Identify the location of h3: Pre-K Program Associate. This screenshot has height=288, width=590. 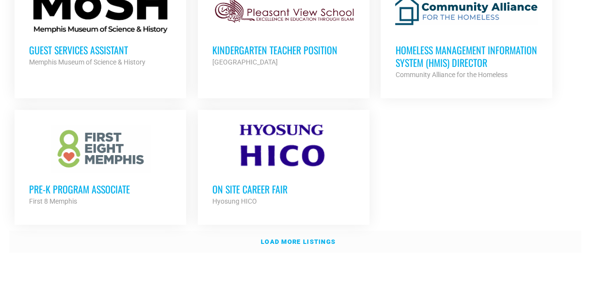
(100, 189).